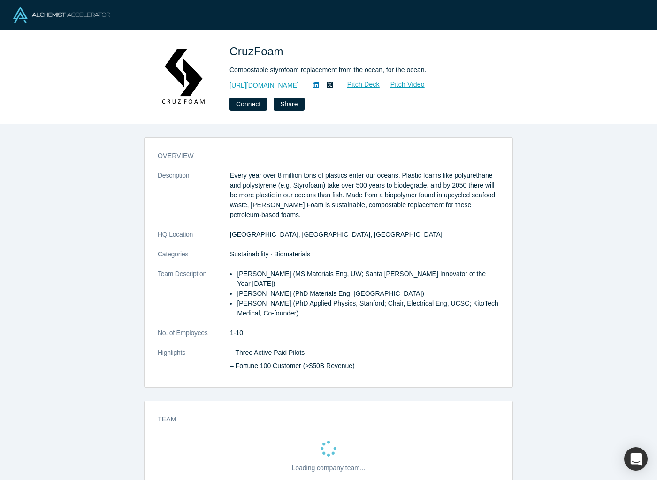 The width and height of the screenshot is (657, 480). Describe the element at coordinates (322, 156) in the screenshot. I see `h3: overview` at that location.